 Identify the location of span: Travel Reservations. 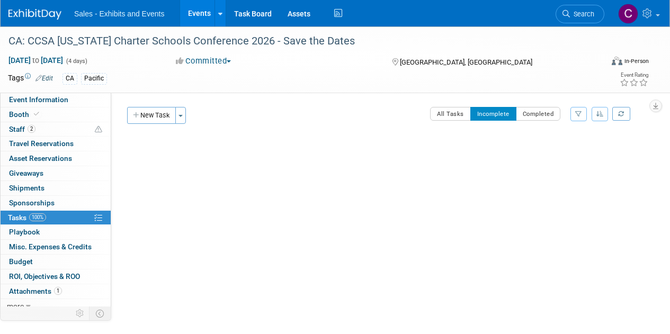
(41, 144).